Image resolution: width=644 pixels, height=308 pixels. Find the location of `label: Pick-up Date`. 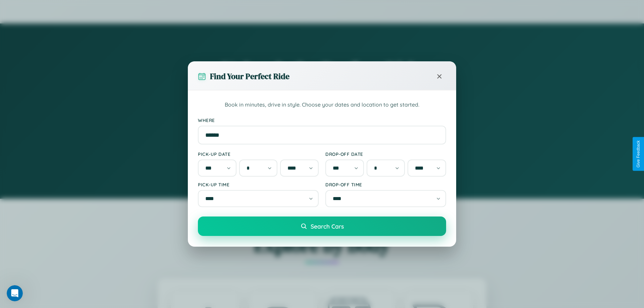

label: Pick-up Date is located at coordinates (259, 154).